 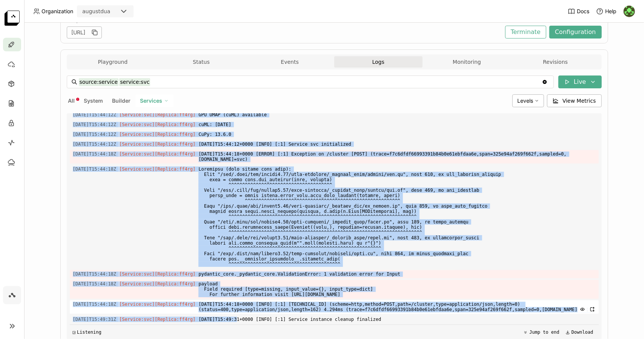 What do you see at coordinates (397, 274) in the screenshot?
I see `span: pydantic_core._pydantic_core.ValidationError: 1 validation error for Input` at bounding box center [397, 274].